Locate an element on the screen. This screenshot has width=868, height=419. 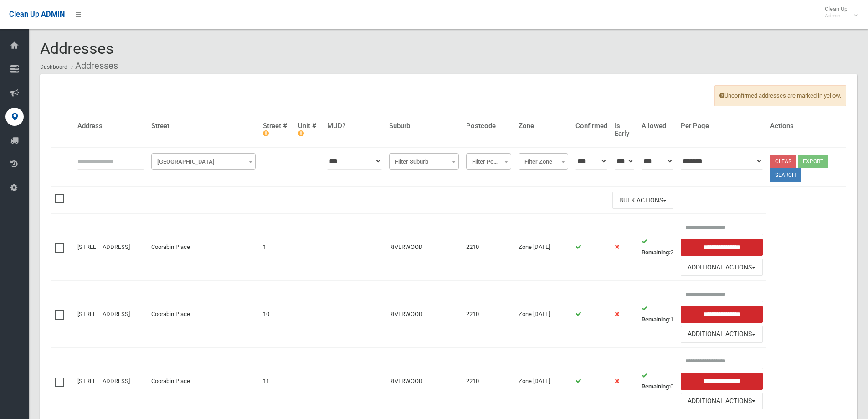
h4: Actions is located at coordinates (807, 126).